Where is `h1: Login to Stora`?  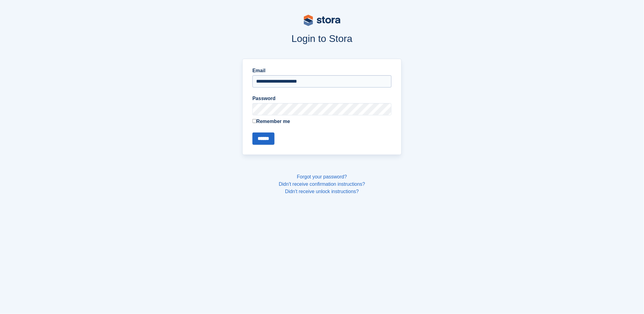 h1: Login to Stora is located at coordinates (322, 39).